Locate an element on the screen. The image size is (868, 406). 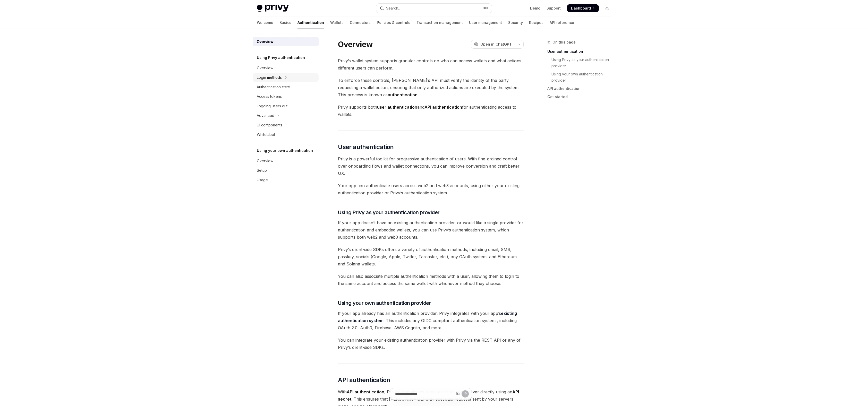
button: Open search is located at coordinates (434, 8).